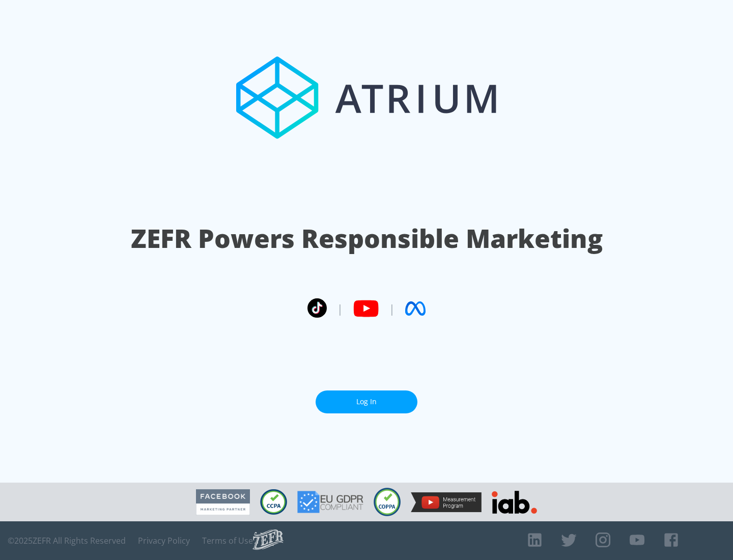 This screenshot has width=733, height=560. Describe the element at coordinates (273, 502) in the screenshot. I see `img: CCPA Compliant` at that location.